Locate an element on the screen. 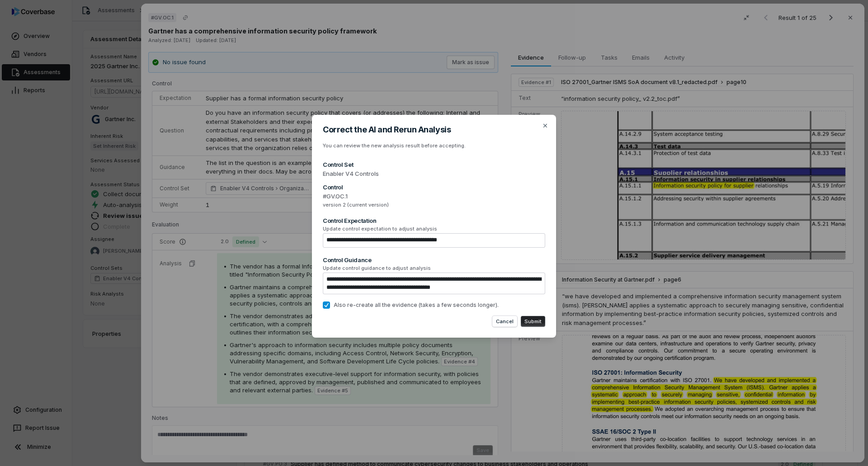 The height and width of the screenshot is (466, 868). div: Control Guidance is located at coordinates (434, 260).